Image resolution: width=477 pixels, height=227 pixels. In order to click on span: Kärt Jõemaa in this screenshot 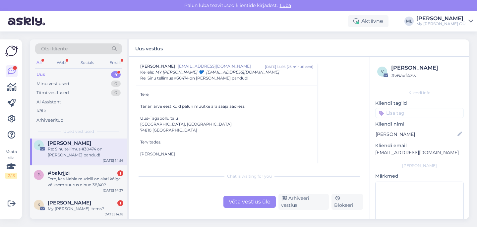, I will do `click(69, 143)`.